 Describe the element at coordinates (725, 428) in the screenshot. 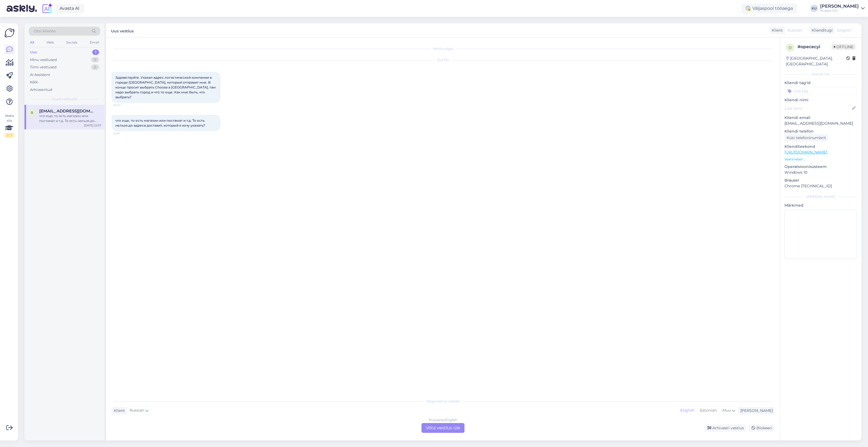

I see `div: Arhiveeri vestlus` at that location.